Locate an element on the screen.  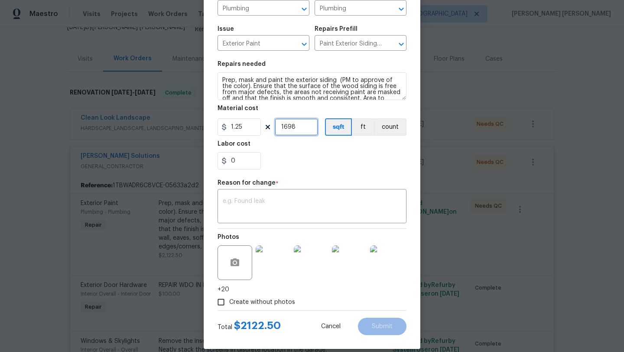
h5: Photos is located at coordinates (228, 237).